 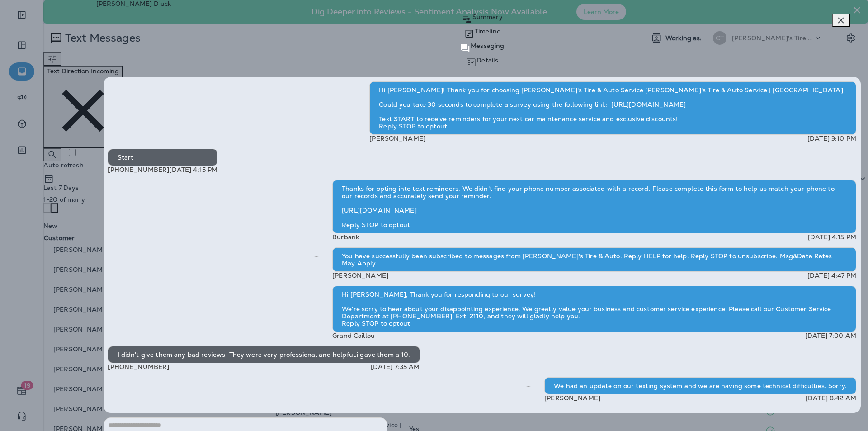 What do you see at coordinates (488, 31) in the screenshot?
I see `p: Timeline` at bounding box center [488, 31].